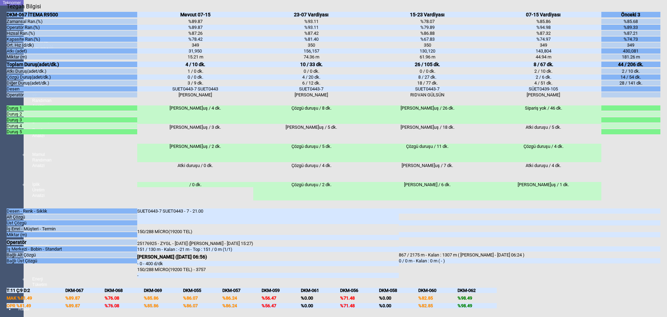  I want to click on div: Duruş 1, so click(72, 108).